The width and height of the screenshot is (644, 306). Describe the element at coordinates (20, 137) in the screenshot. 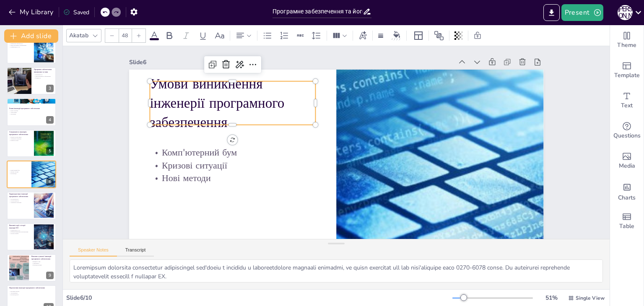

I see `p: Навички проектування` at that location.